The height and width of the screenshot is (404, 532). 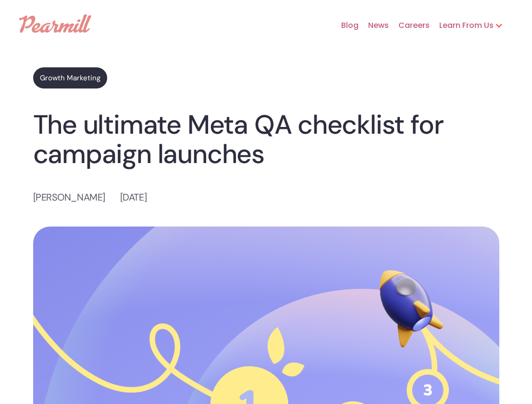 What do you see at coordinates (345, 26) in the screenshot?
I see `a: Blog` at bounding box center [345, 26].